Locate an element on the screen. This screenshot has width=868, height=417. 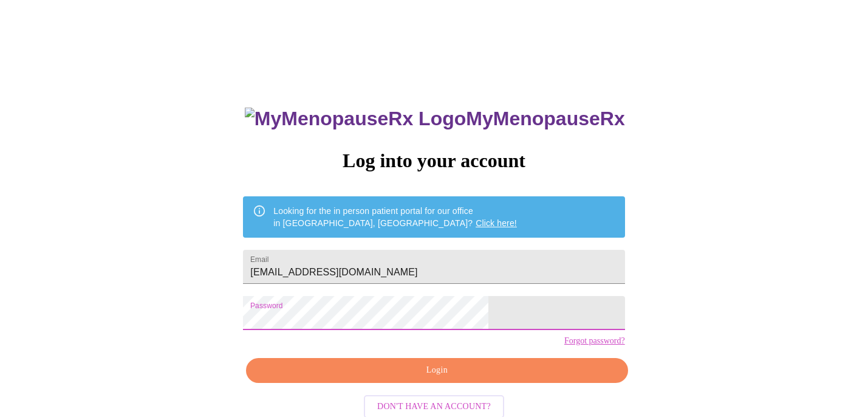
span: Login is located at coordinates (437, 370).